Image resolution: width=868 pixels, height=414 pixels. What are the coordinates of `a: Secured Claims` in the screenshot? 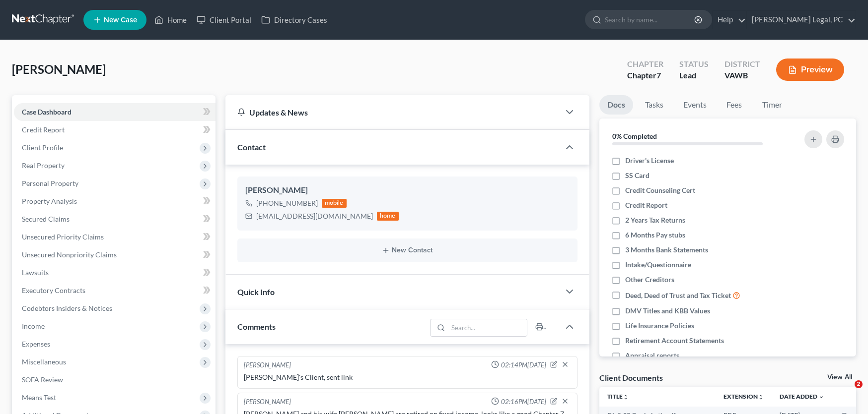 It's located at (115, 219).